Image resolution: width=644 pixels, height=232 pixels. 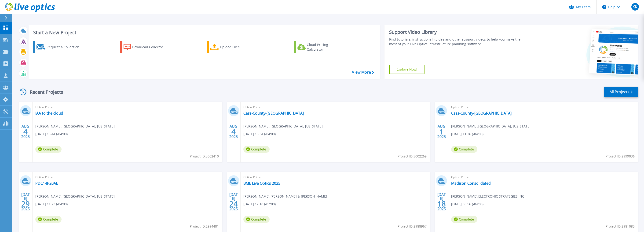 I want to click on div: Recent Projects, so click(x=44, y=92).